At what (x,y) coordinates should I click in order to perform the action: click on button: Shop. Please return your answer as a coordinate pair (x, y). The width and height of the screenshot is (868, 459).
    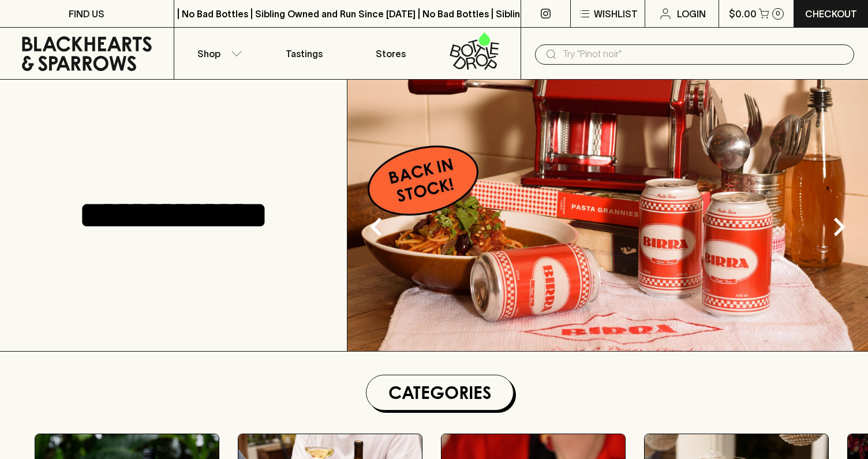
    Looking at the image, I should click on (217, 53).